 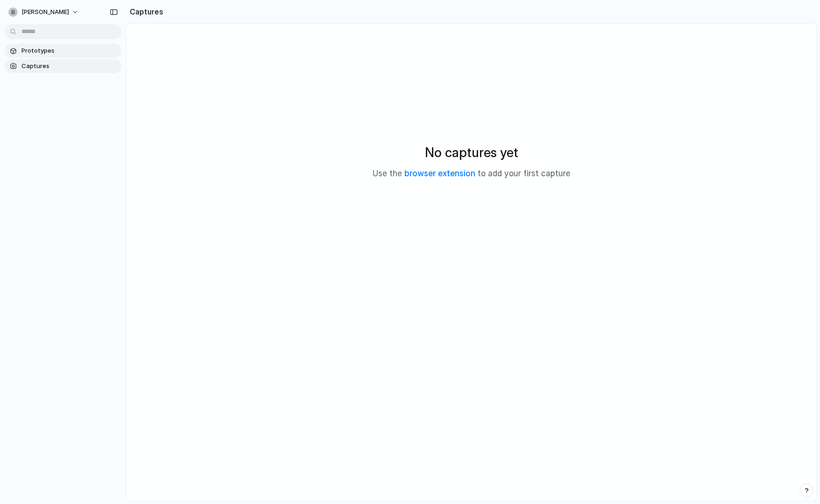 I want to click on h2: No captures yet, so click(x=472, y=153).